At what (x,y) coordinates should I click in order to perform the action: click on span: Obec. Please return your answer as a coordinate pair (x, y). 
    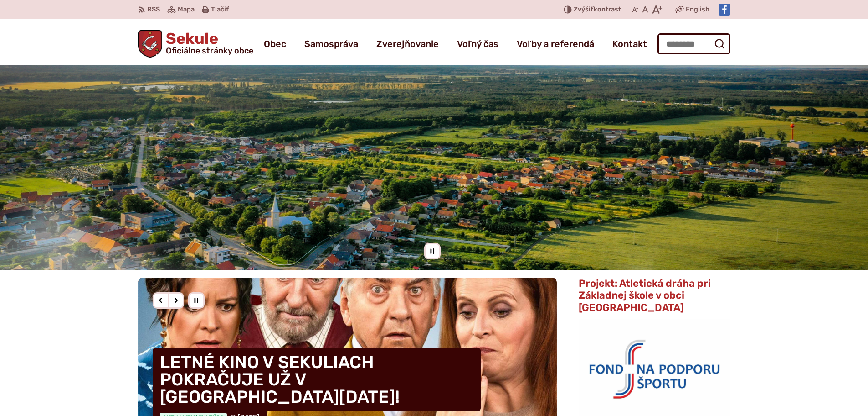
    Looking at the image, I should click on (275, 44).